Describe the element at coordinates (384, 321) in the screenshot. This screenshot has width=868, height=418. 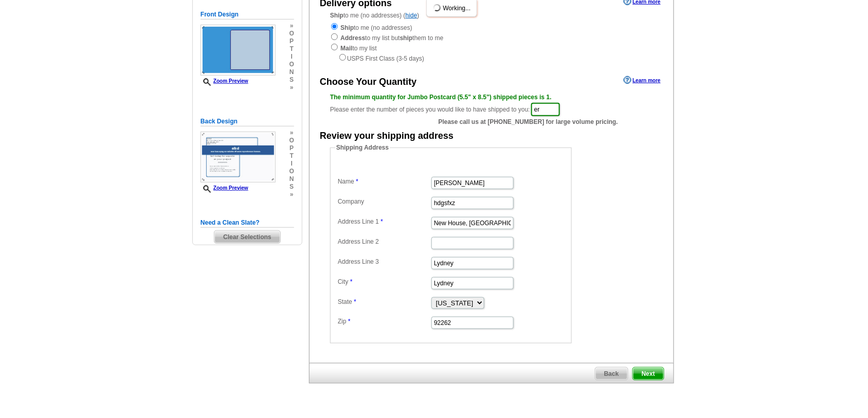
I see `label: Zip` at that location.